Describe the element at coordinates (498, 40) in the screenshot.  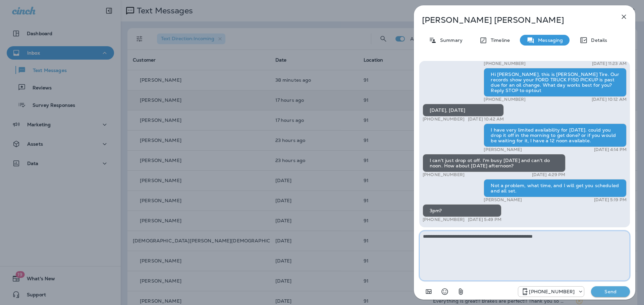
I see `p: Timeline` at that location.